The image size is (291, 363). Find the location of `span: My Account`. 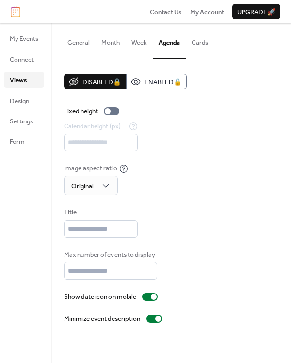

span: My Account is located at coordinates (207, 12).